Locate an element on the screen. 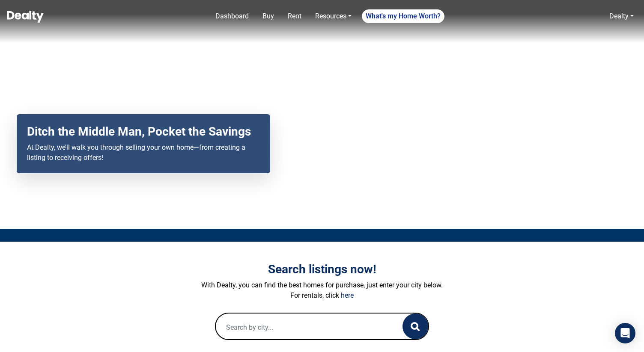  a: here is located at coordinates (347, 296).